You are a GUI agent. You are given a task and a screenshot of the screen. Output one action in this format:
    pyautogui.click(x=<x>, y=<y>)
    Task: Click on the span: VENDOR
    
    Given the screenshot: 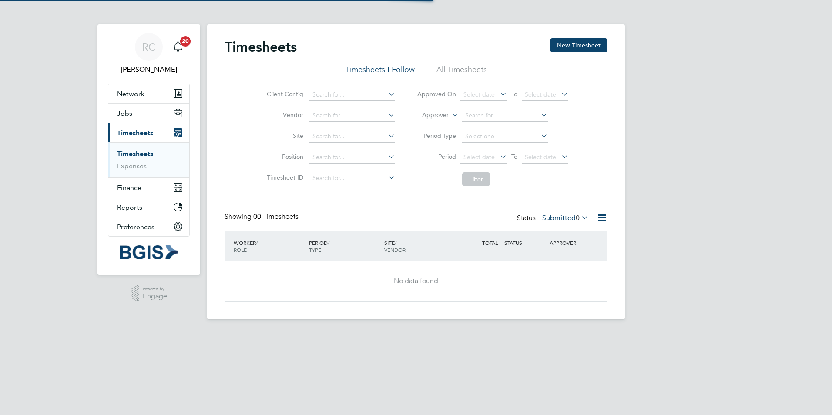 What is the action you would take?
    pyautogui.click(x=395, y=250)
    